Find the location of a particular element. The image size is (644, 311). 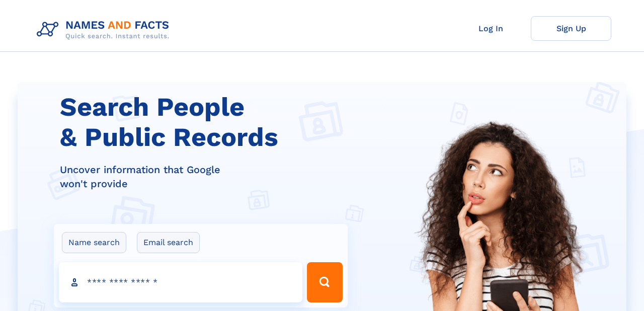

div: Uncover information that Google won't provide is located at coordinates (207, 177).